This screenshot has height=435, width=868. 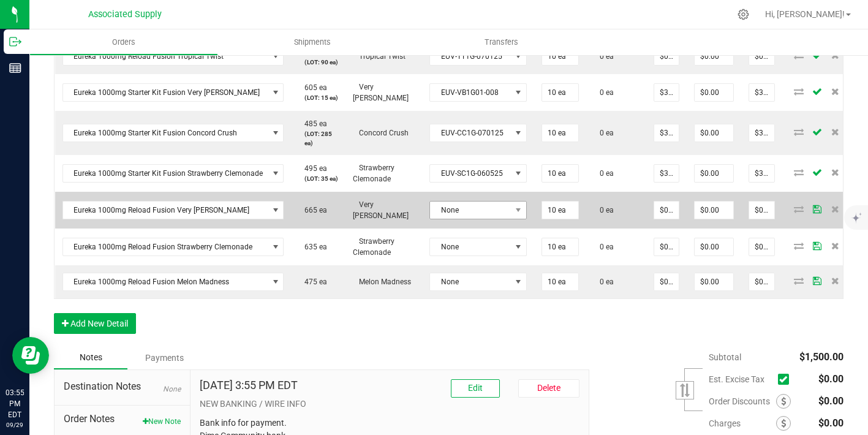 What do you see at coordinates (166, 282) in the screenshot?
I see `span: Eureka 1000mg Reload Fusion Melon Madness` at bounding box center [166, 282].